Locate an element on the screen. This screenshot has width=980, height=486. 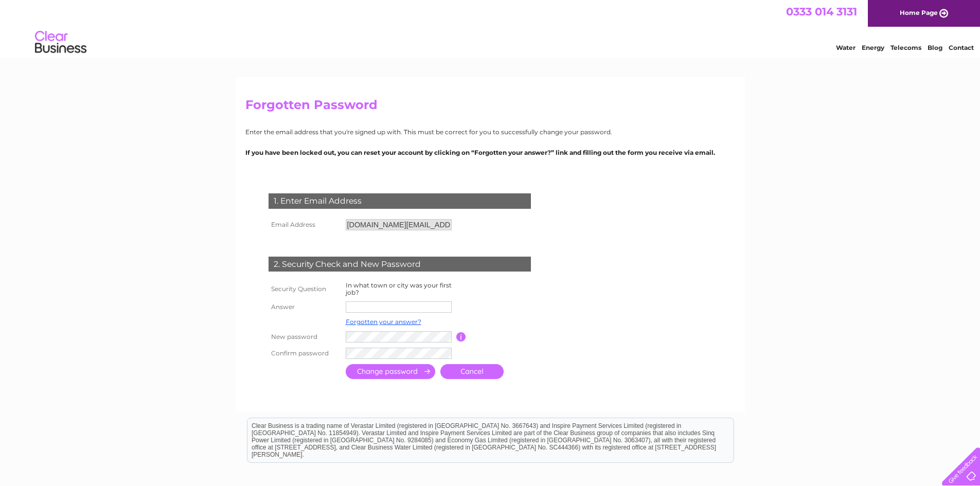
img: logo.png is located at coordinates (61, 42).